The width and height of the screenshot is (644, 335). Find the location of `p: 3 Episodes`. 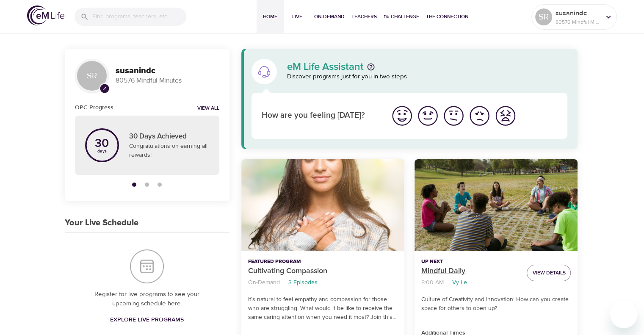

p: 3 Episodes is located at coordinates (303, 282).